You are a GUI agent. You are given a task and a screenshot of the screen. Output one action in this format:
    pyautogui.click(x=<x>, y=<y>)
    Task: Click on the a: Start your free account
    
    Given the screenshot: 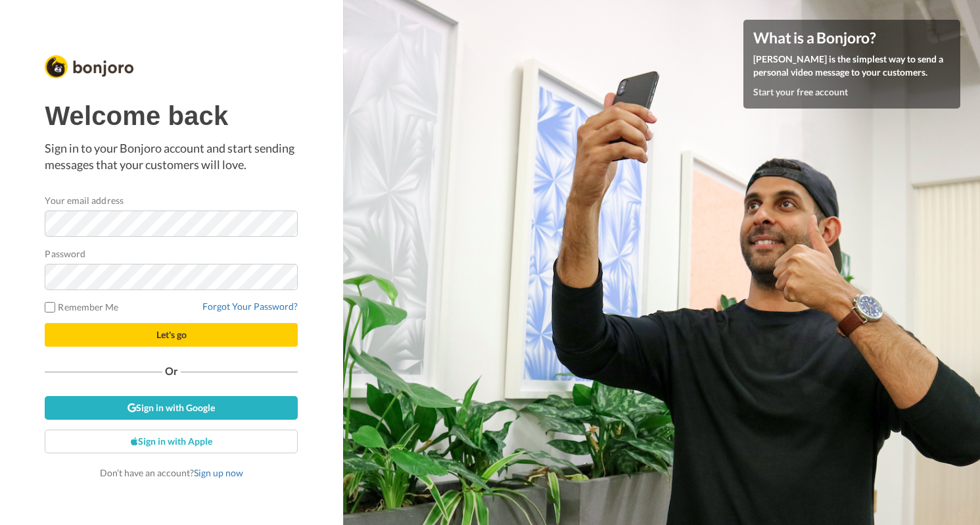 What is the action you would take?
    pyautogui.click(x=800, y=92)
    